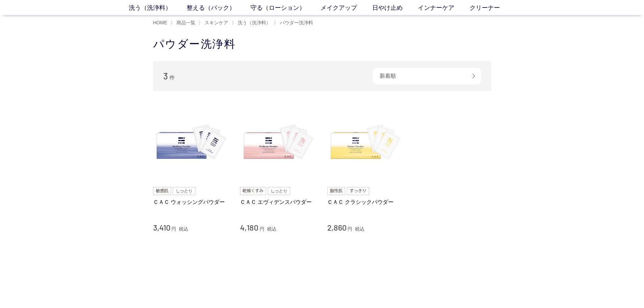 The image size is (644, 308). Describe the element at coordinates (492, 8) in the screenshot. I see `a: クリーナー` at that location.